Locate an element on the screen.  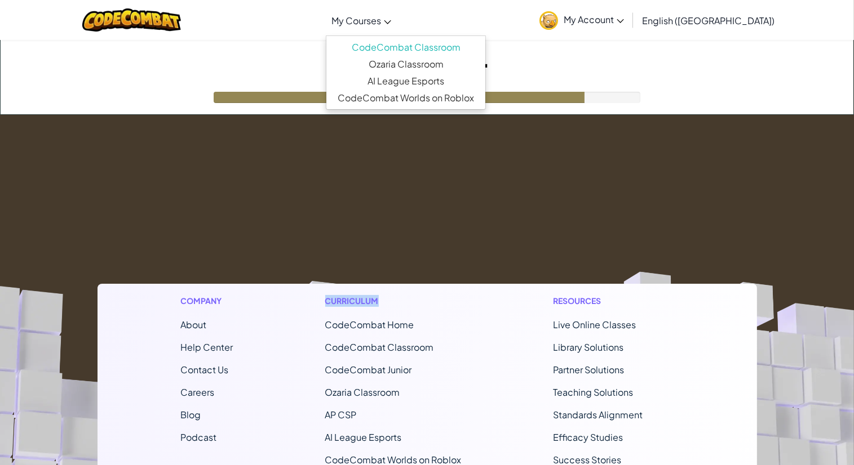
a: My Account is located at coordinates (582, 20).